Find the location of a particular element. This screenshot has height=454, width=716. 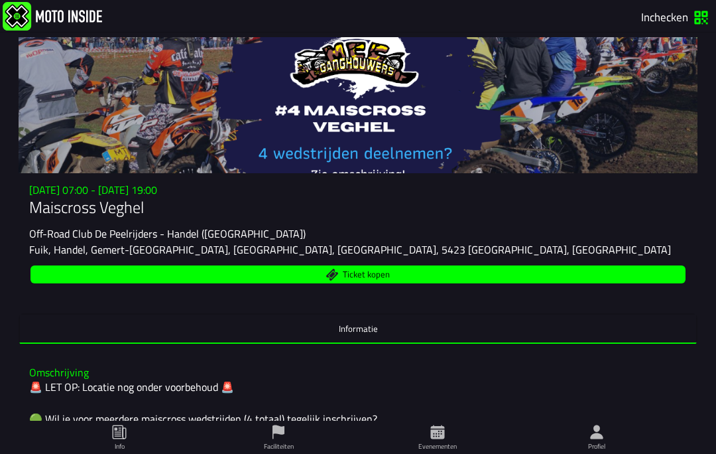

ion-label: Faciliteiten is located at coordinates (279, 446).